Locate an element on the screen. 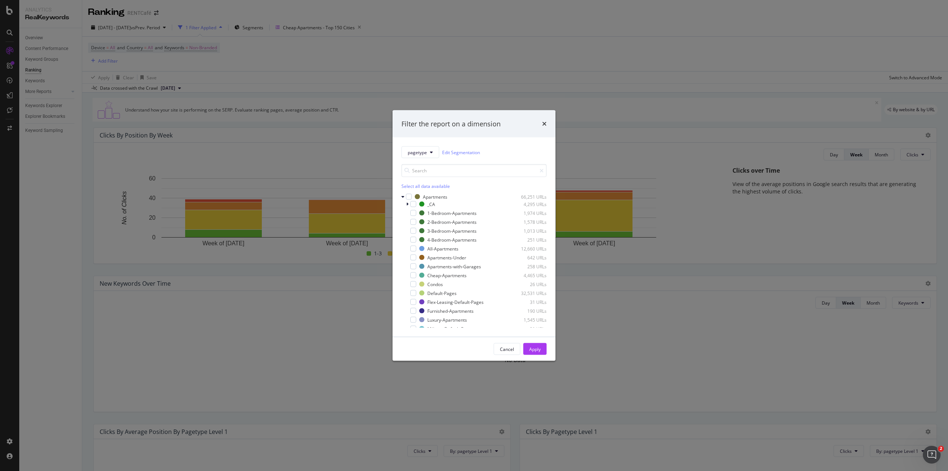 Image resolution: width=948 pixels, height=471 pixels. div: 4,295 URLs is located at coordinates (528, 204).